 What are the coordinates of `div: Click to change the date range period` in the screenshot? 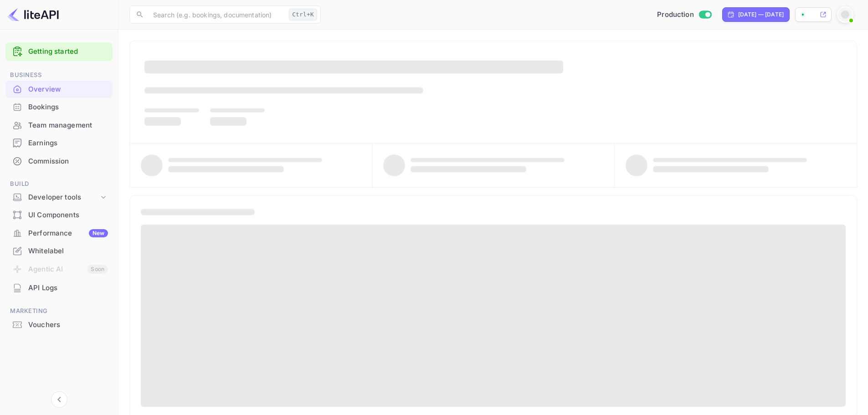 It's located at (756, 15).